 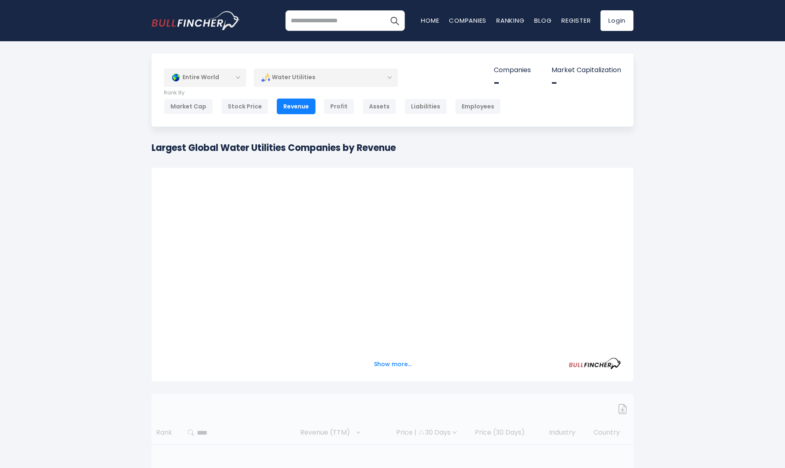 What do you see at coordinates (395, 21) in the screenshot?
I see `button: Search` at bounding box center [395, 21].